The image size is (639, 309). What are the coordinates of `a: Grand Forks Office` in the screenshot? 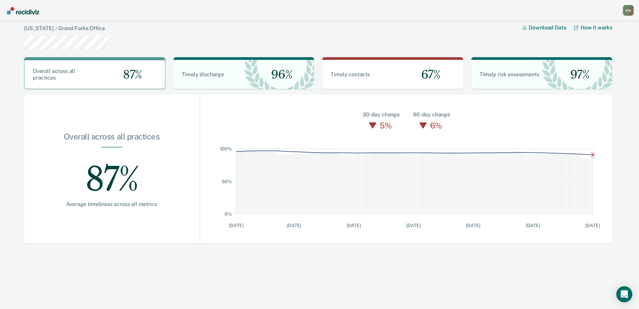 It's located at (81, 28).